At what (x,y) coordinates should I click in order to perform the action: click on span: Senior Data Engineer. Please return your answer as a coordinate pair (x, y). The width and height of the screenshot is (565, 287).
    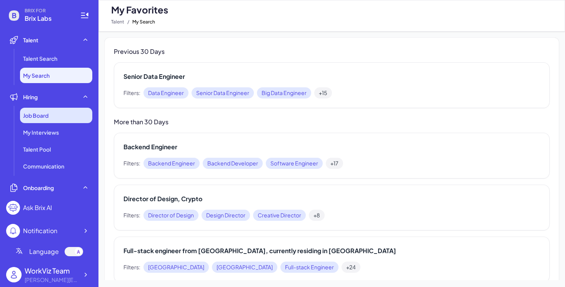
    Looking at the image, I should click on (223, 93).